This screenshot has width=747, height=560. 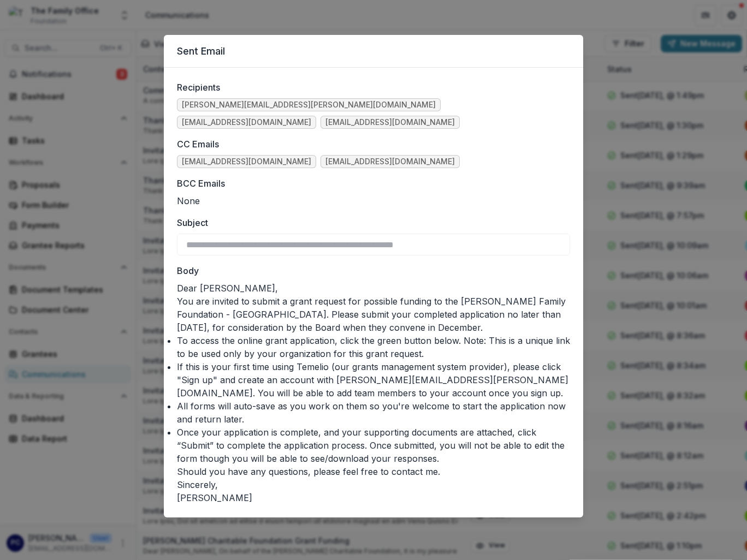 What do you see at coordinates (374, 52) in the screenshot?
I see `header: Sent Email` at bounding box center [374, 52].